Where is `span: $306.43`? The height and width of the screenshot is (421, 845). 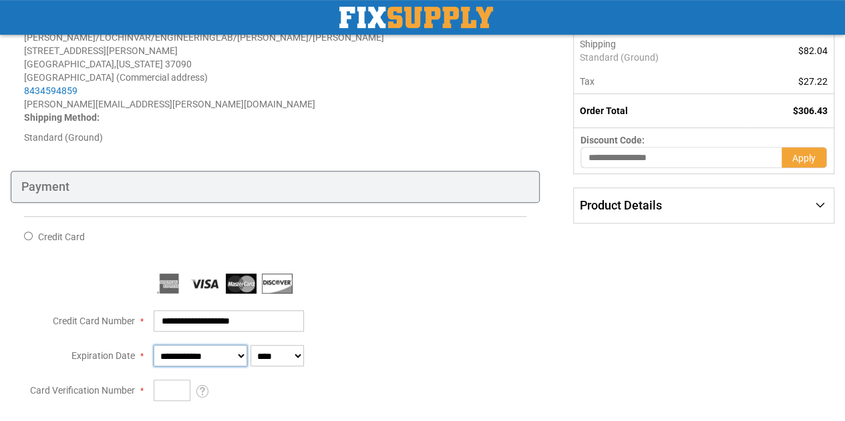
span: $306.43 is located at coordinates (810, 111).